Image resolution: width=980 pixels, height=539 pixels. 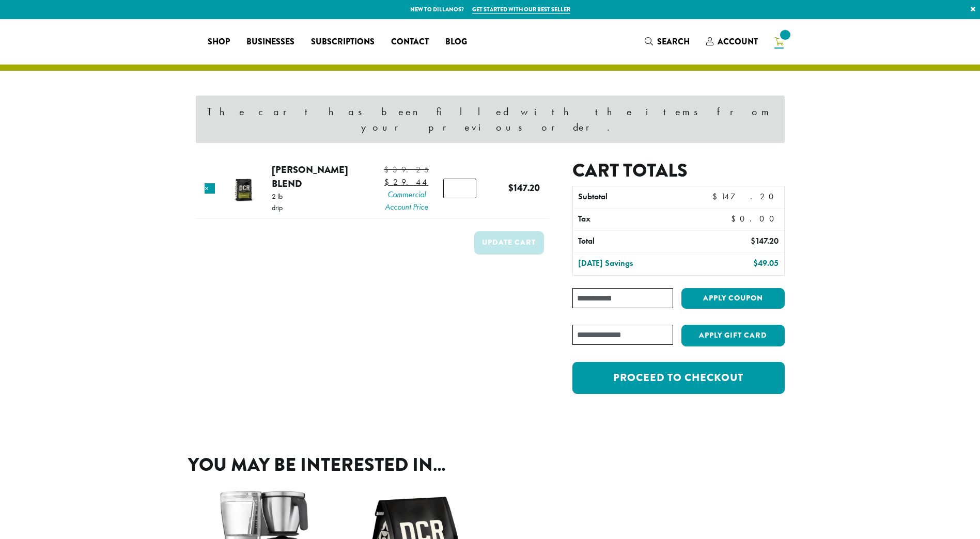 I want to click on a: Shop, so click(x=218, y=42).